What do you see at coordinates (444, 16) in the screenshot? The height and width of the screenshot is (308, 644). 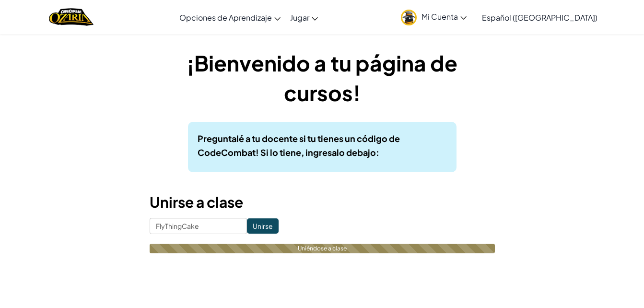 I see `span: Mi Cuenta` at bounding box center [444, 16].